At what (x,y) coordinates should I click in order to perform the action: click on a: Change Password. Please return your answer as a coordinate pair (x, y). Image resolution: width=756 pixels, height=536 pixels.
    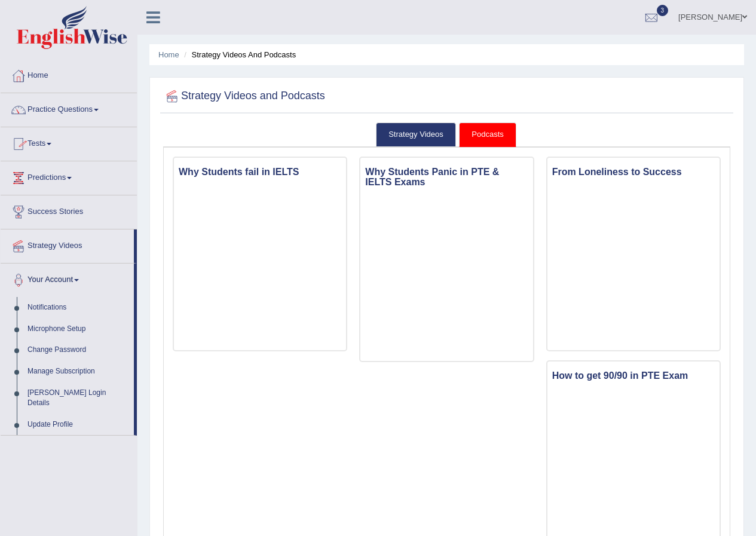
    Looking at the image, I should click on (78, 350).